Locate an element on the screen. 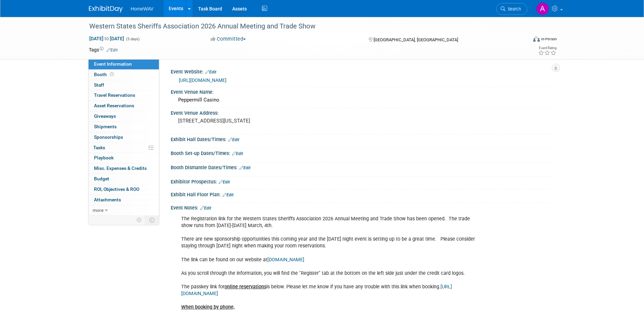  a: more is located at coordinates (124, 210).